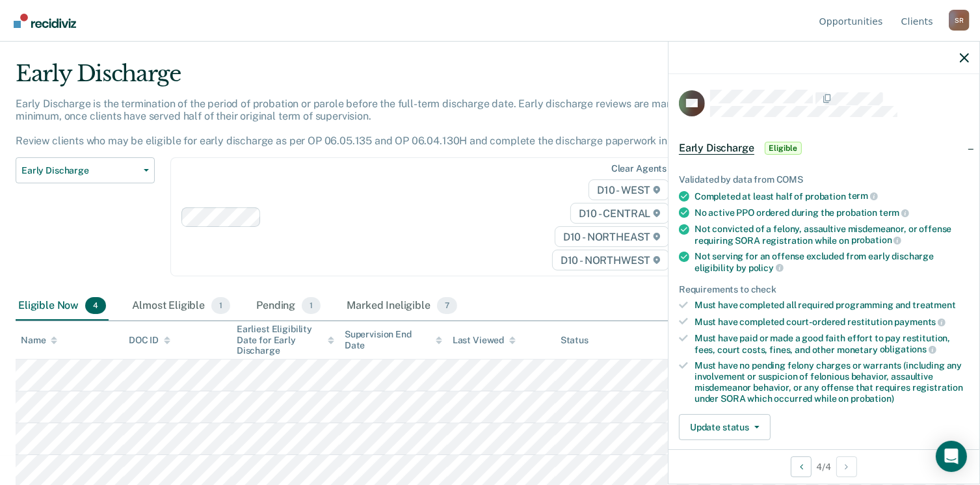 The width and height of the screenshot is (980, 485). Describe the element at coordinates (959, 20) in the screenshot. I see `button: Profile dropdown button` at that location.